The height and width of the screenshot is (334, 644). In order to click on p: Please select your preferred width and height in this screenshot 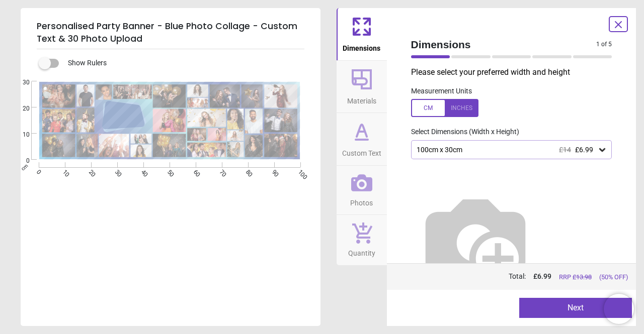, I will do `click(516, 72)`.